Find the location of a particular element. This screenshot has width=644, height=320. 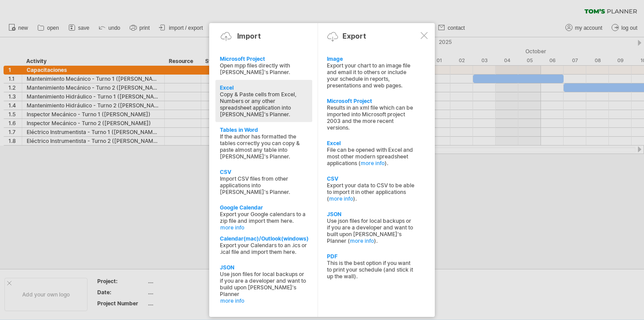

div: Import is located at coordinates (248, 36).